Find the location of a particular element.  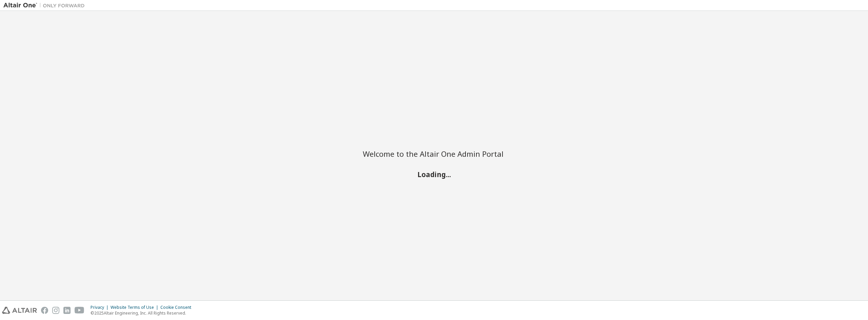

h2: Loading... is located at coordinates (434, 174).